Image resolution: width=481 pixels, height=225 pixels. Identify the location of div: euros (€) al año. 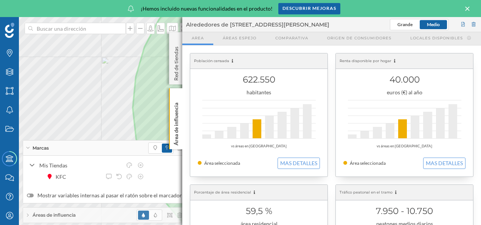
(404, 92).